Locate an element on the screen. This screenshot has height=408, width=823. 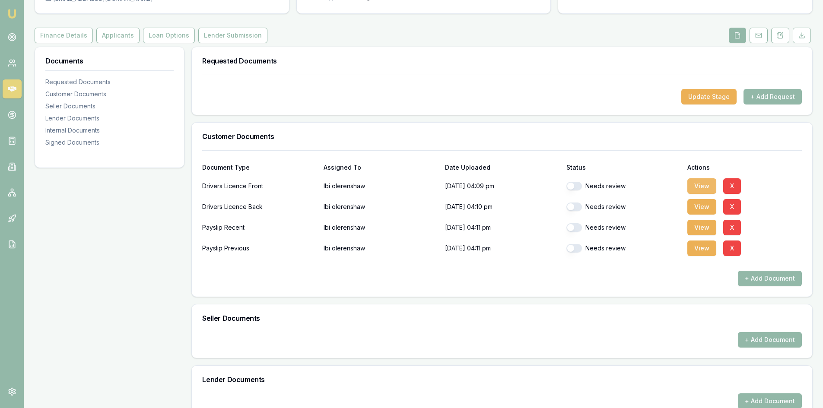
button: Lender Submission is located at coordinates (233, 35).